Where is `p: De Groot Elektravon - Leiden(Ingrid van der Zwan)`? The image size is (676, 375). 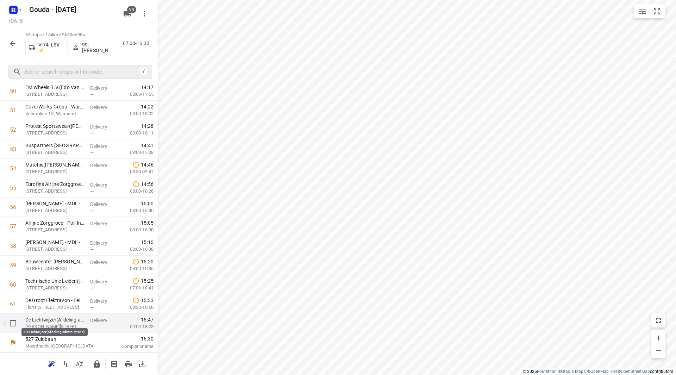 p: De Groot Elektravon - Leiden(Ingrid van der Zwan) is located at coordinates (55, 300).